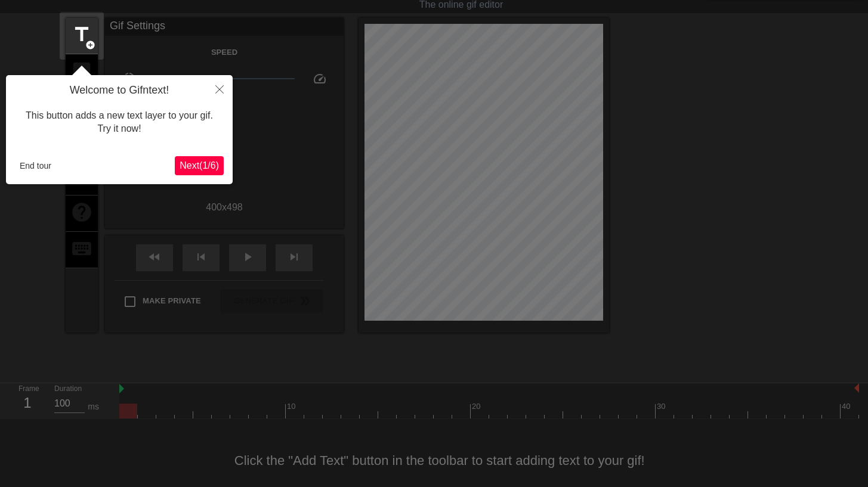 This screenshot has width=868, height=487. Describe the element at coordinates (199, 166) in the screenshot. I see `button: Next` at that location.